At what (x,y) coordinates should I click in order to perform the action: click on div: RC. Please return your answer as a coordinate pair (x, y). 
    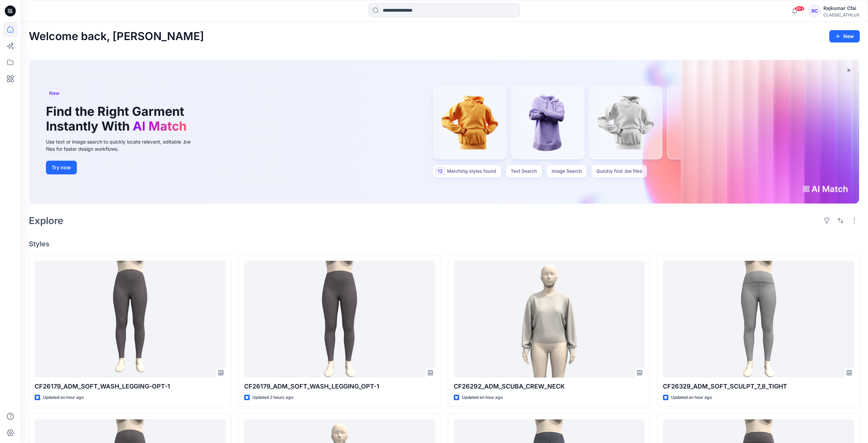
    Looking at the image, I should click on (814, 11).